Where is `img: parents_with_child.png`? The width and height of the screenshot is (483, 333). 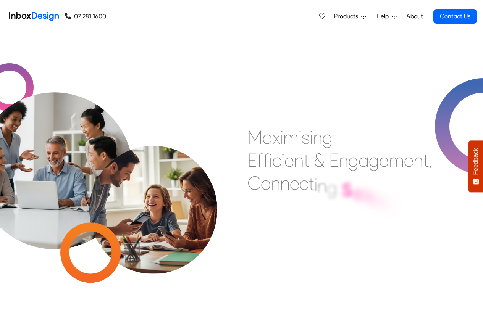 img: parents_with_child.png is located at coordinates (153, 194).